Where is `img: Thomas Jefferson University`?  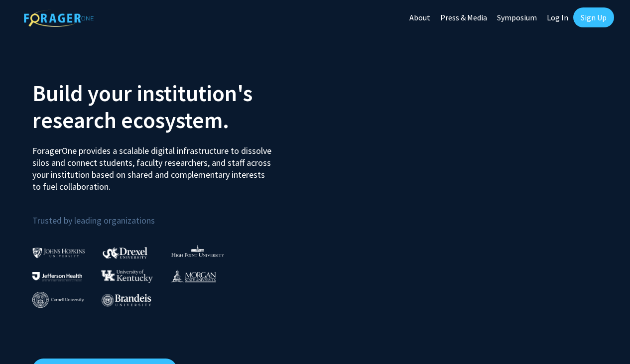 img: Thomas Jefferson University is located at coordinates (57, 276).